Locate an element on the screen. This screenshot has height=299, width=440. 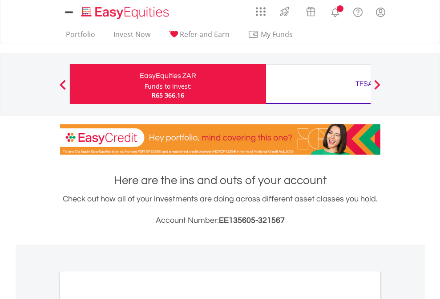
a: FAQ's and Support is located at coordinates (358, 11).